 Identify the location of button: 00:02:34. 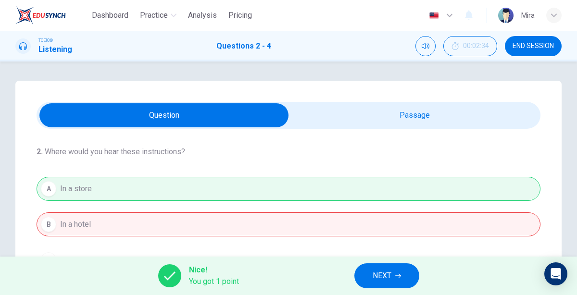
(470, 46).